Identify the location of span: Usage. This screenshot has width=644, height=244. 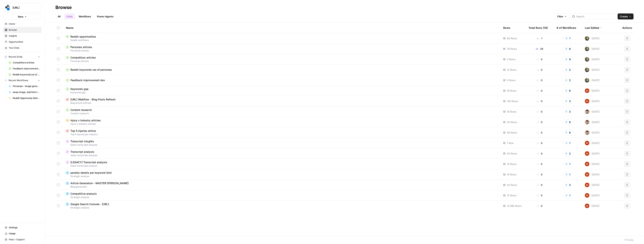
(24, 234).